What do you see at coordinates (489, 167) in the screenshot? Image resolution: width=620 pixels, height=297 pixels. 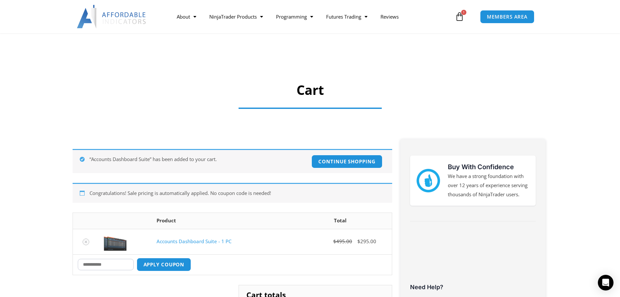 I see `h3: Buy With Confidence` at bounding box center [489, 167].